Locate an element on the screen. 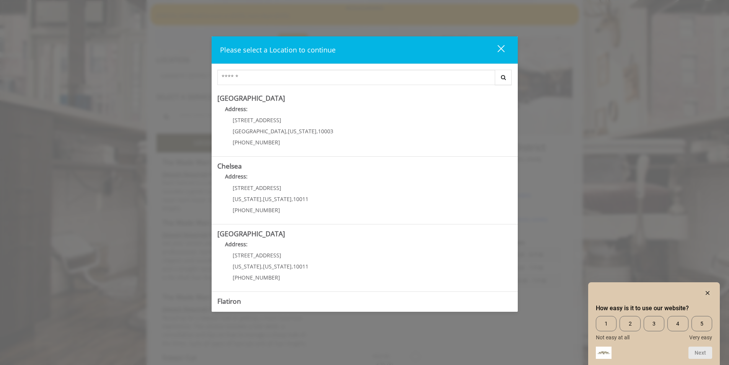  h2: How easy is it to use our website? Select an option from 1 to 5, with 1 being Not easy at all and... is located at coordinates (654, 308).